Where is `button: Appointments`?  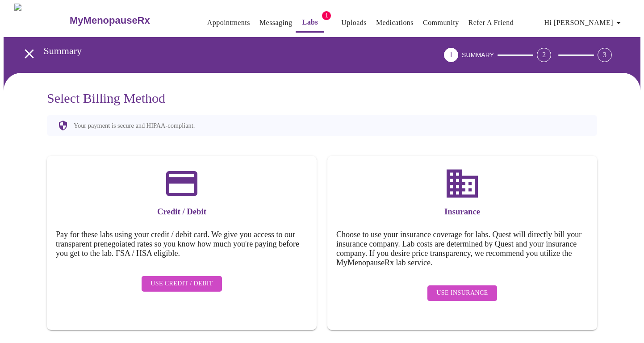 button: Appointments is located at coordinates (229, 23).